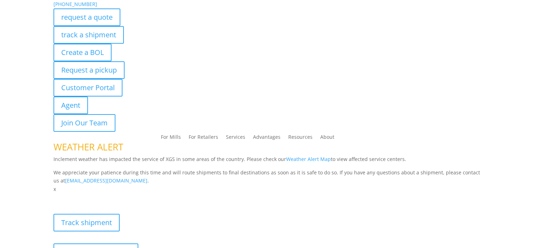 This screenshot has height=248, width=536. Describe the element at coordinates (87, 222) in the screenshot. I see `a: Track shipment` at that location.